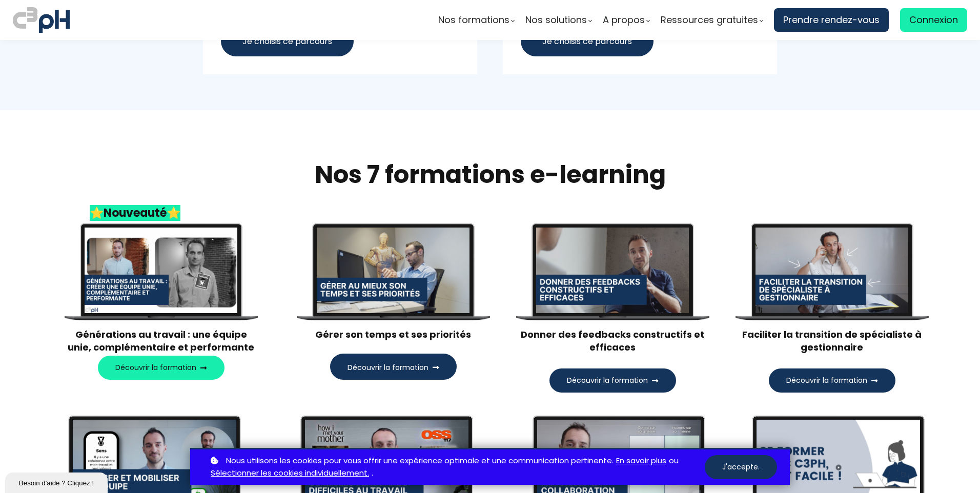 The width and height of the screenshot is (980, 493). I want to click on span: Connexion, so click(934, 20).